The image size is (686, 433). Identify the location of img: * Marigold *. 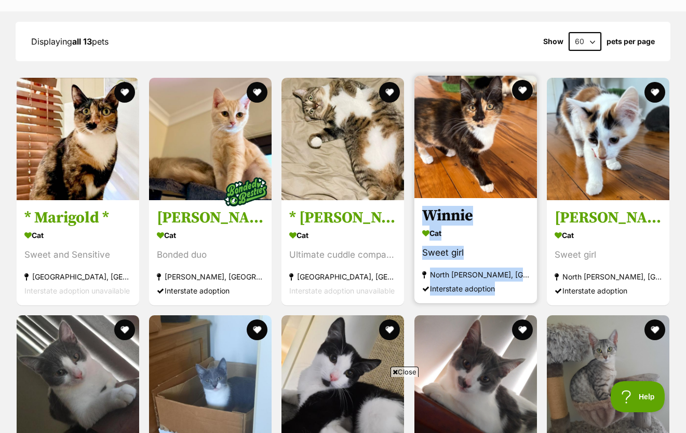
(78, 139).